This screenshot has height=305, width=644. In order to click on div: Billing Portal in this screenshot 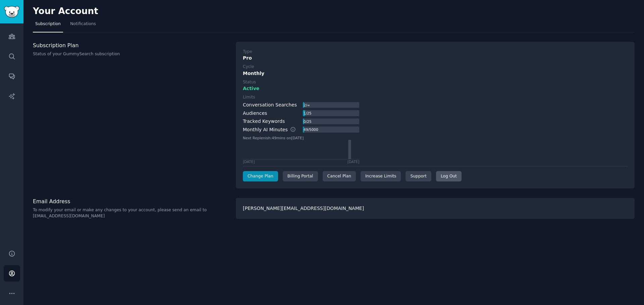, I will do `click(300, 177)`.